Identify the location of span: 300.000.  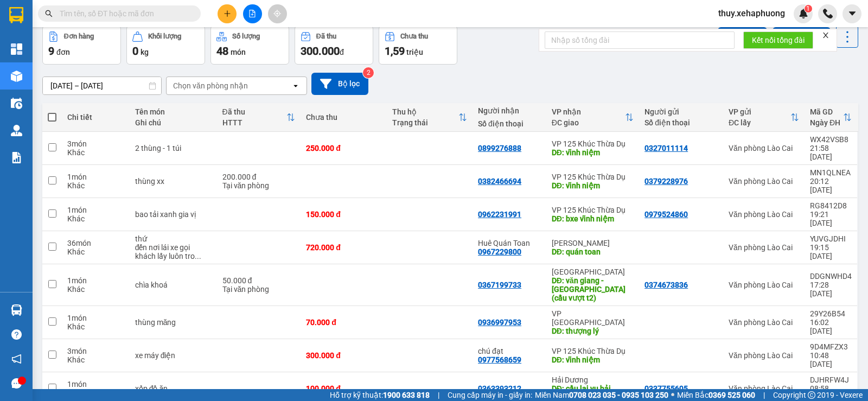
(320, 51).